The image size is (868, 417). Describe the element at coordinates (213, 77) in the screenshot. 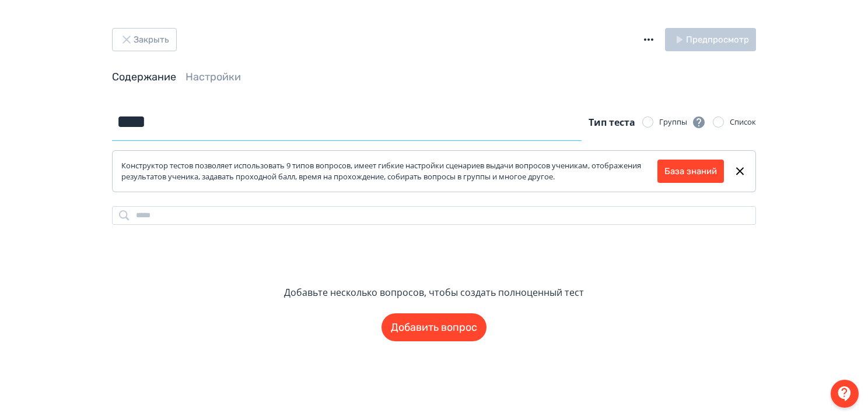

I see `a: Настройки` at that location.